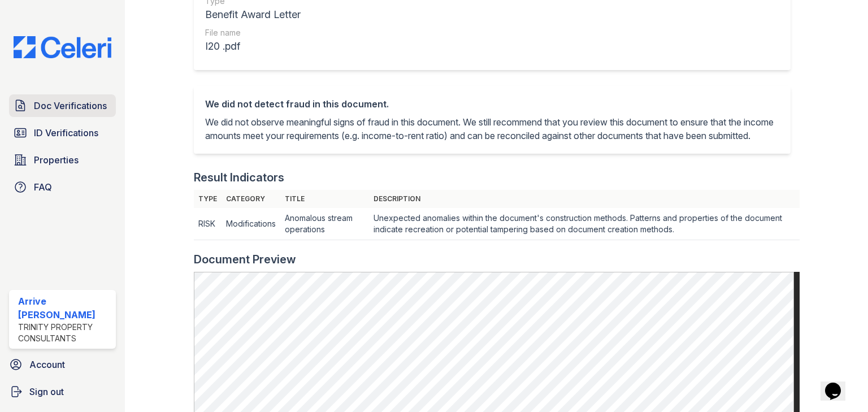 The height and width of the screenshot is (412, 868). Describe the element at coordinates (253, 46) in the screenshot. I see `div: I20 .pdf` at that location.